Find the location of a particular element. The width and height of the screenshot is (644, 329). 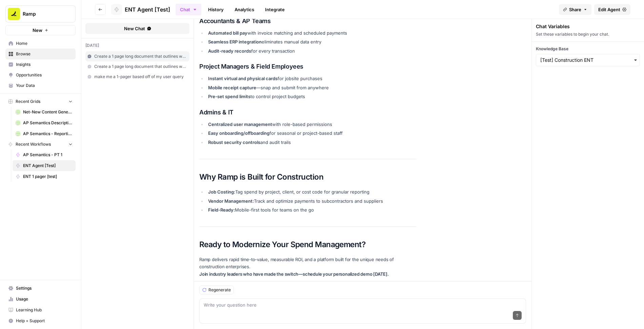

a: Usage is located at coordinates (40, 299).